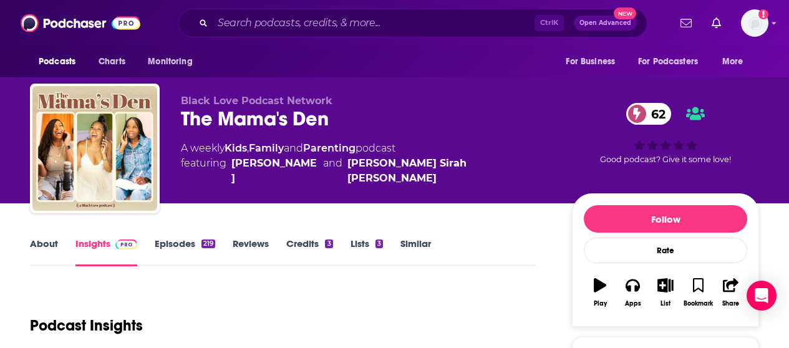  I want to click on span: Podcasts, so click(57, 62).